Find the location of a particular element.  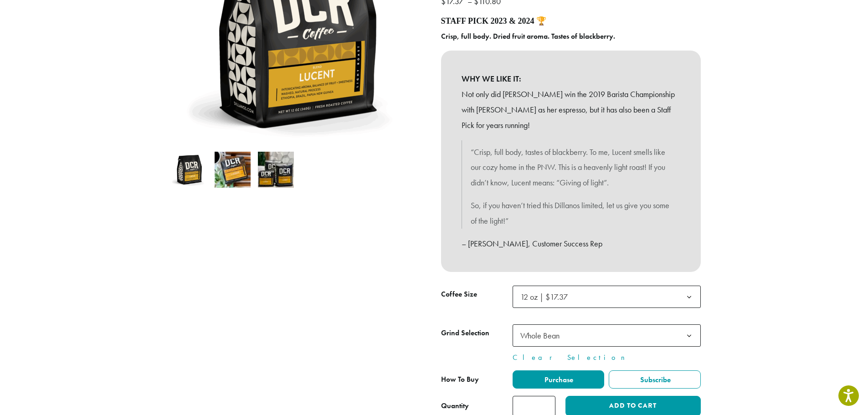

b: WHY WE LIKE IT: is located at coordinates (571, 79).